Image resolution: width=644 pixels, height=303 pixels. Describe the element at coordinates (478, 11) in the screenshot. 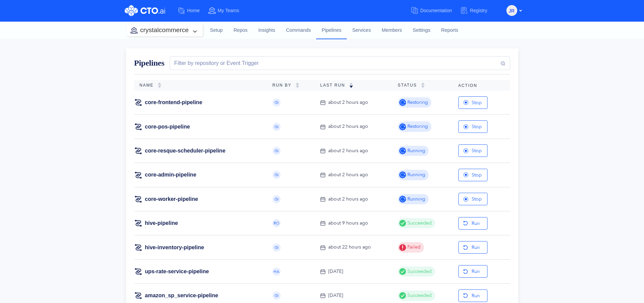

I see `a: Registry` at that location.